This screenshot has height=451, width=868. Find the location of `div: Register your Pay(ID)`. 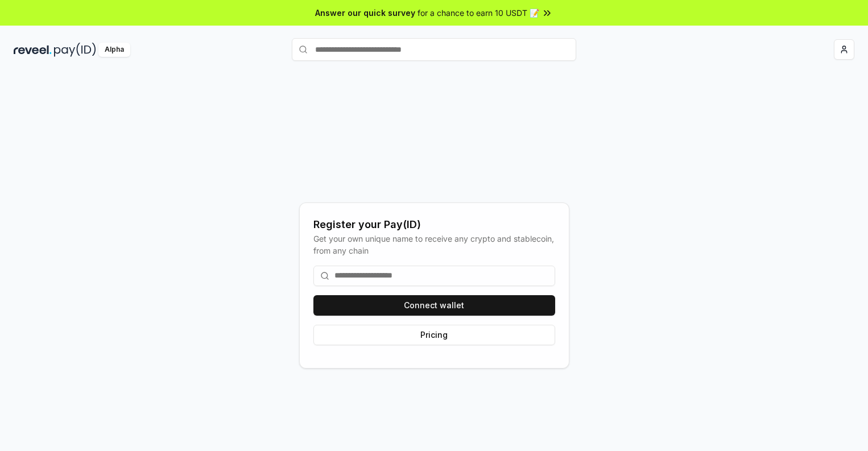

div: Register your Pay(ID) is located at coordinates (434, 225).